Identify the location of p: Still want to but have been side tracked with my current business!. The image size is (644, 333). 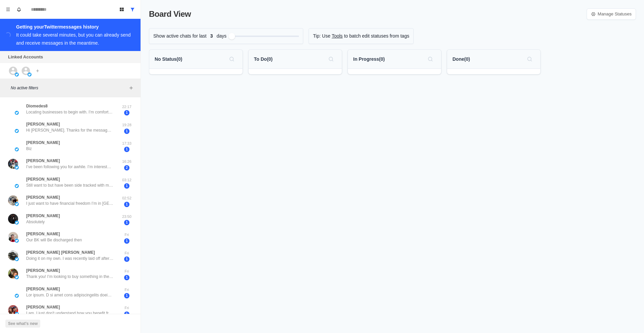
(70, 186).